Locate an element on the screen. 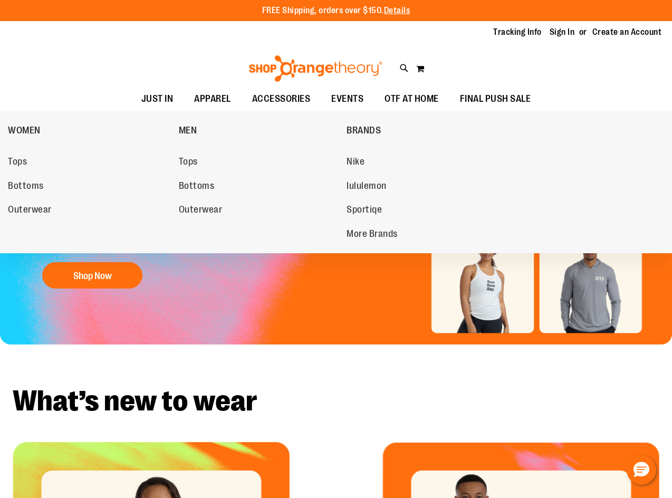  a: Sign In is located at coordinates (563, 32).